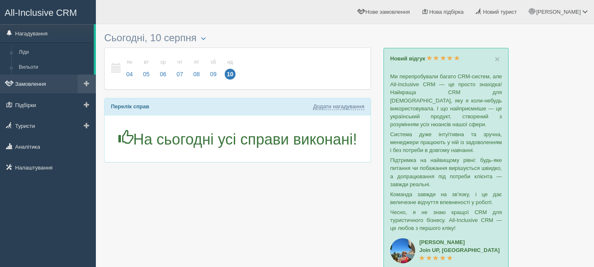 This screenshot has width=594, height=267. Describe the element at coordinates (146, 68) in the screenshot. I see `a: вт 05` at that location.